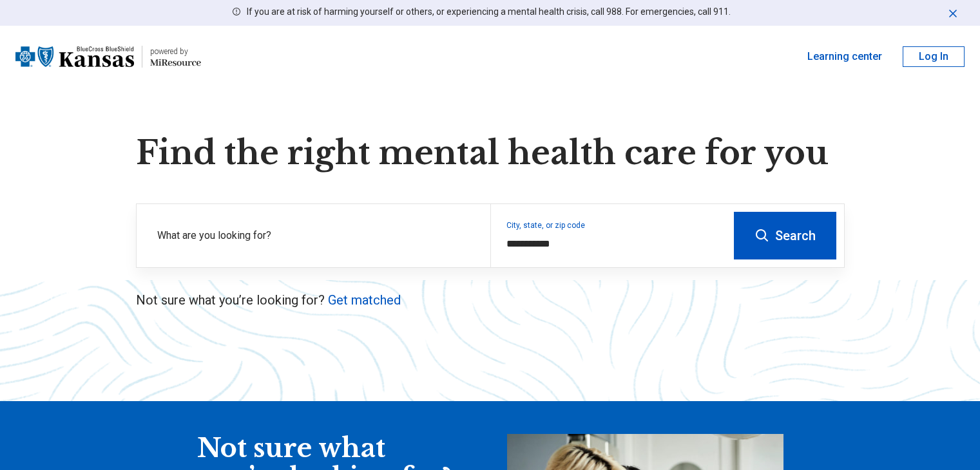 The image size is (980, 470). What do you see at coordinates (490, 300) in the screenshot?
I see `p: Not sure what you’re looking for?` at bounding box center [490, 300].